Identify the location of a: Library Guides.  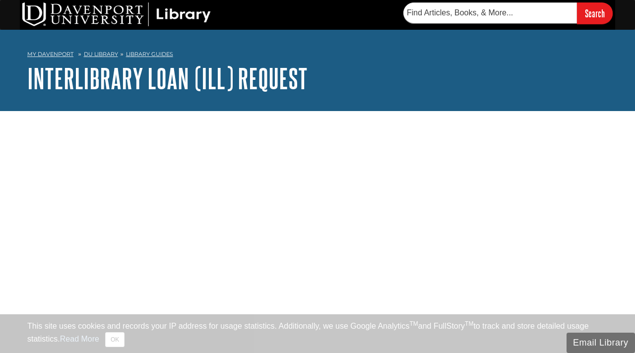
(149, 54).